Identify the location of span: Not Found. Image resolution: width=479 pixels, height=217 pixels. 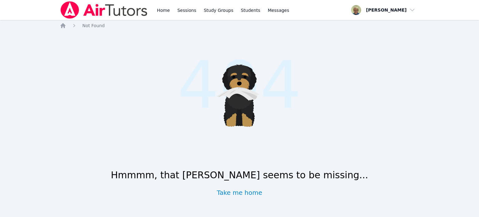
(94, 26).